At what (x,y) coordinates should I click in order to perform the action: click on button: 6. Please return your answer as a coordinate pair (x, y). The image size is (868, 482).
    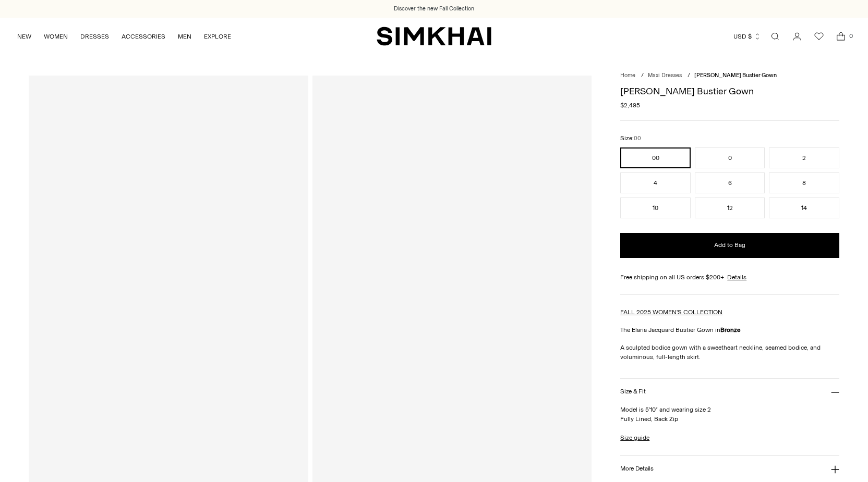
    Looking at the image, I should click on (730, 183).